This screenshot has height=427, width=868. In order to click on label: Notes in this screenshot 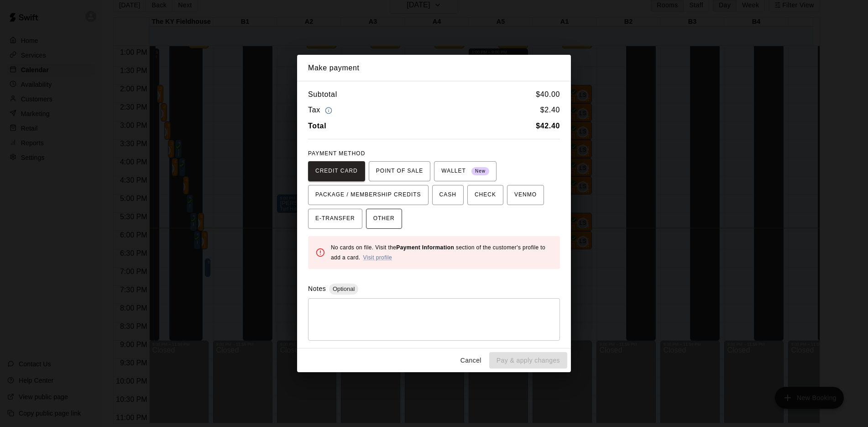, I will do `click(317, 288)`.